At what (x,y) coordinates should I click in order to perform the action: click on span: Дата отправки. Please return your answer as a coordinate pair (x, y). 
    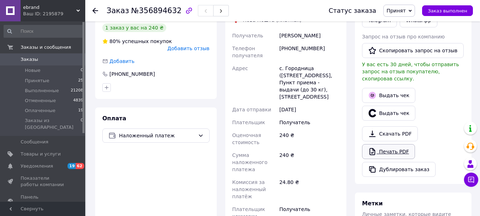
    Looking at the image, I should click on (252, 109).